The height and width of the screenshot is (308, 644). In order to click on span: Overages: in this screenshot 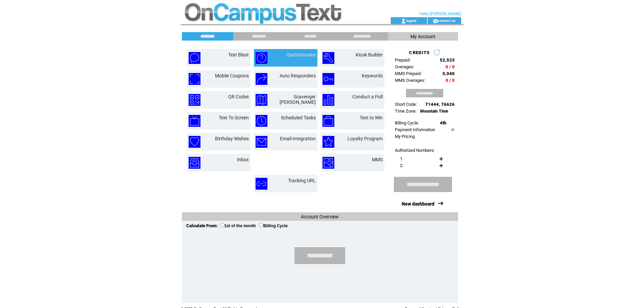, I will do `click(404, 67)`.